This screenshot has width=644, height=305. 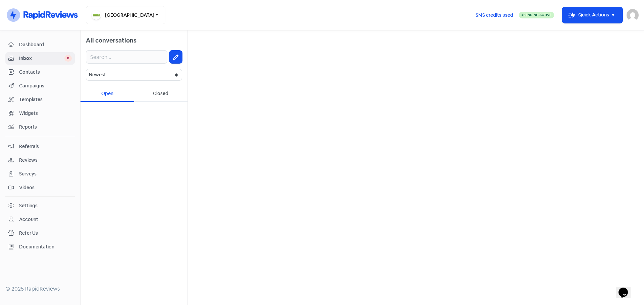 I want to click on span: SMS credits used, so click(x=495, y=15).